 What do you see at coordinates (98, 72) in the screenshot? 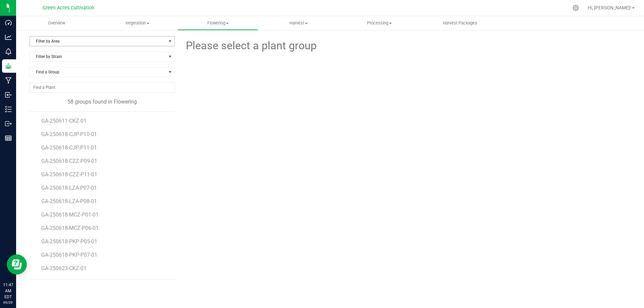
I see `span: Find a Group` at bounding box center [98, 72].